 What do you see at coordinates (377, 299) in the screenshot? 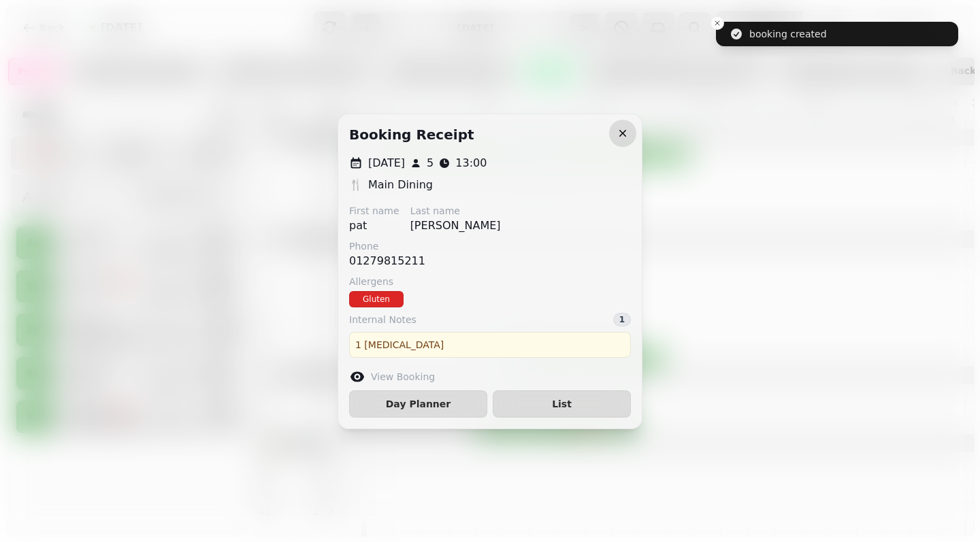
I see `p: Gluten` at bounding box center [377, 299].